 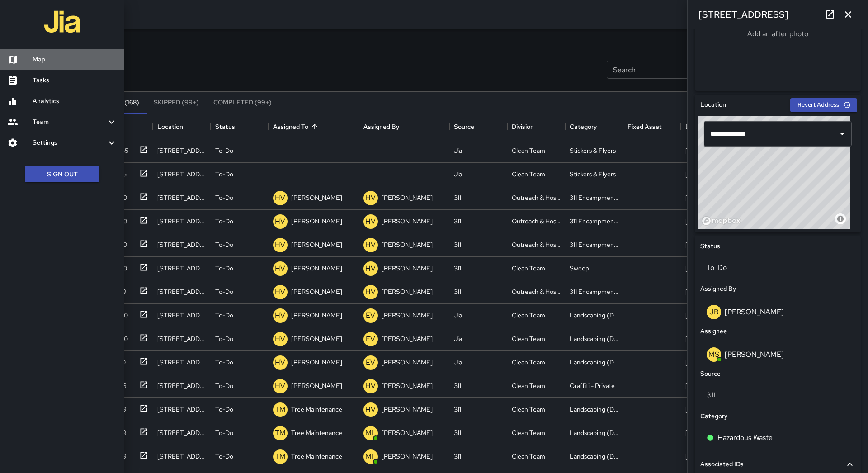 What do you see at coordinates (74, 101) in the screenshot?
I see `h6: Analytics` at bounding box center [74, 101].